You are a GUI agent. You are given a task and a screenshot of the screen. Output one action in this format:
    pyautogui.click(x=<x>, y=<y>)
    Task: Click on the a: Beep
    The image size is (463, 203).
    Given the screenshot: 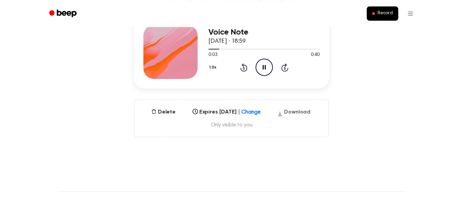 What is the action you would take?
    pyautogui.click(x=63, y=14)
    